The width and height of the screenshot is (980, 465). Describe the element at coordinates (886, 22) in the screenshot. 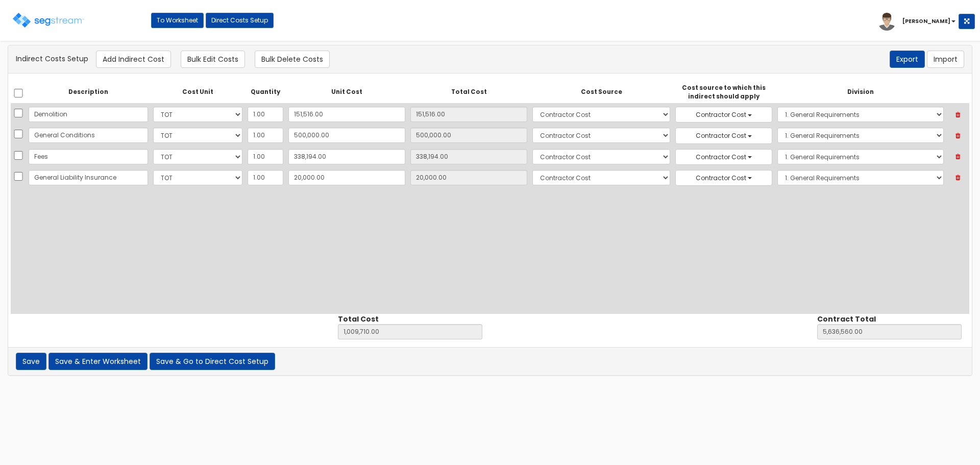

I see `img: avatar.png` at that location.